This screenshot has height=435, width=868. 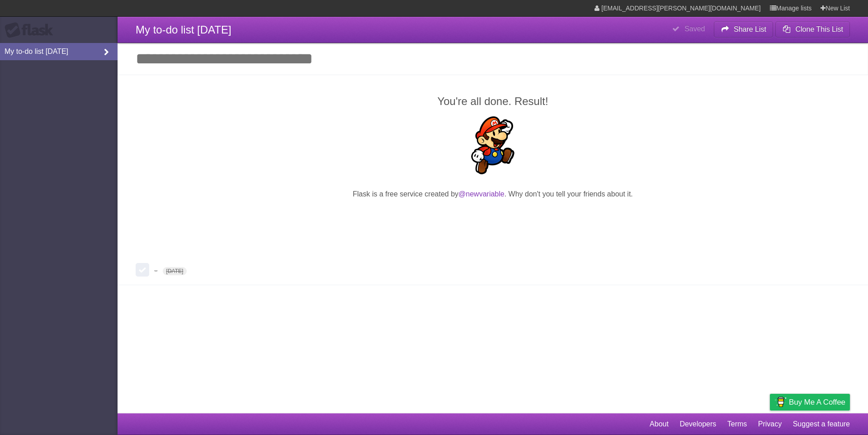 What do you see at coordinates (817, 402) in the screenshot?
I see `span: Buy me a coffee` at bounding box center [817, 402].